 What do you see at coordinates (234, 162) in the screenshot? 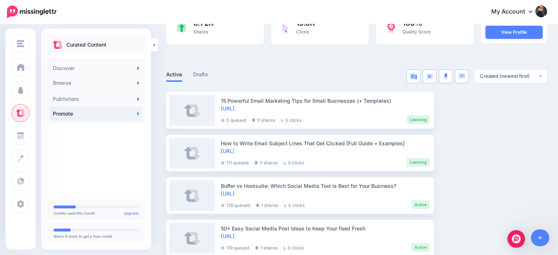
I see `li: 111 queued` at bounding box center [234, 162].